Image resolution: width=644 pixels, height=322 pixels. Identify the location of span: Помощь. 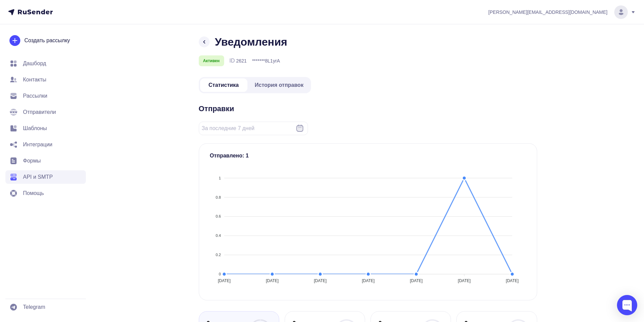
(35, 193).